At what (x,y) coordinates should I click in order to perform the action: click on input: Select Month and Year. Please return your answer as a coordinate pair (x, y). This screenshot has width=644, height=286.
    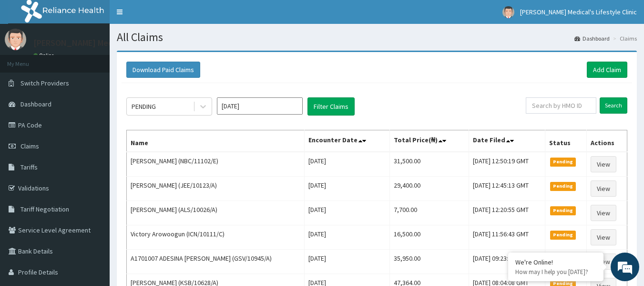
    Looking at the image, I should click on (260, 106).